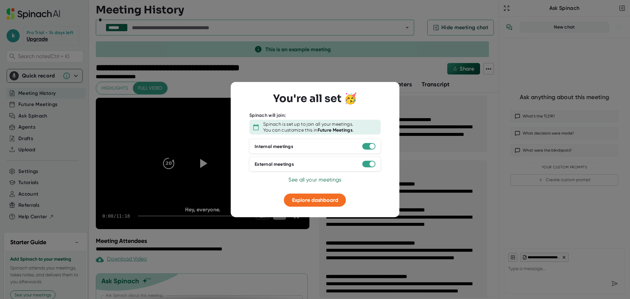 This screenshot has width=630, height=299. What do you see at coordinates (274, 164) in the screenshot?
I see `div: External meetings` at bounding box center [274, 164].